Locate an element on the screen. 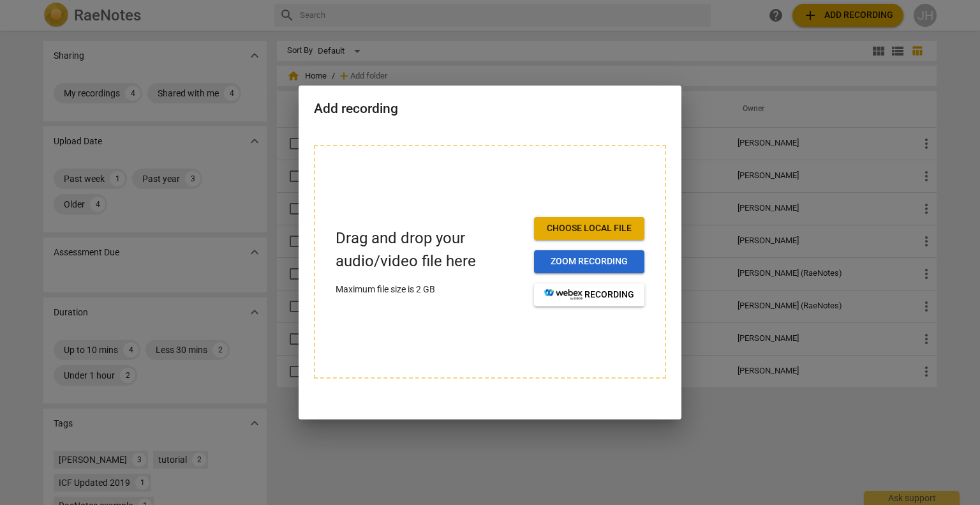 Image resolution: width=980 pixels, height=505 pixels. p: Drag and drop your audio/video file here is located at coordinates (430, 249).